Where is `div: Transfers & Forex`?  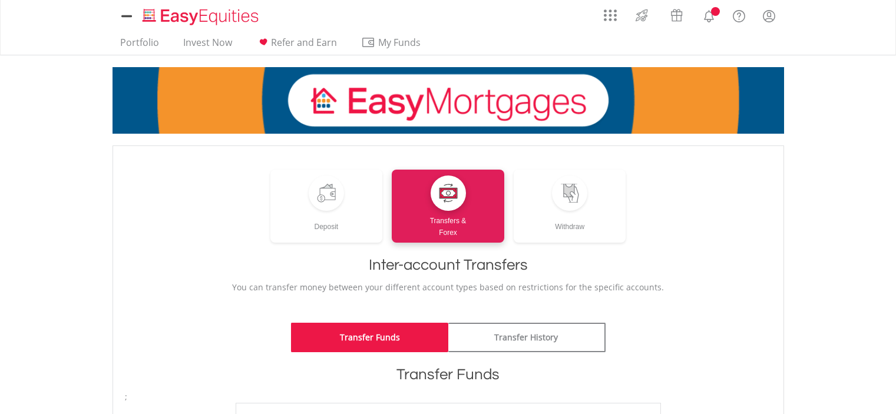
div: Transfers & Forex is located at coordinates (448, 224).